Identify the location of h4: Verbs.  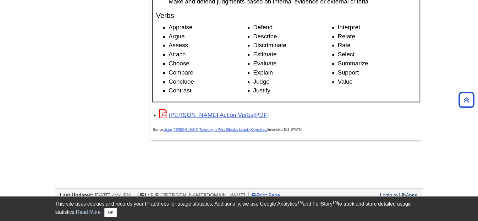
(286, 16).